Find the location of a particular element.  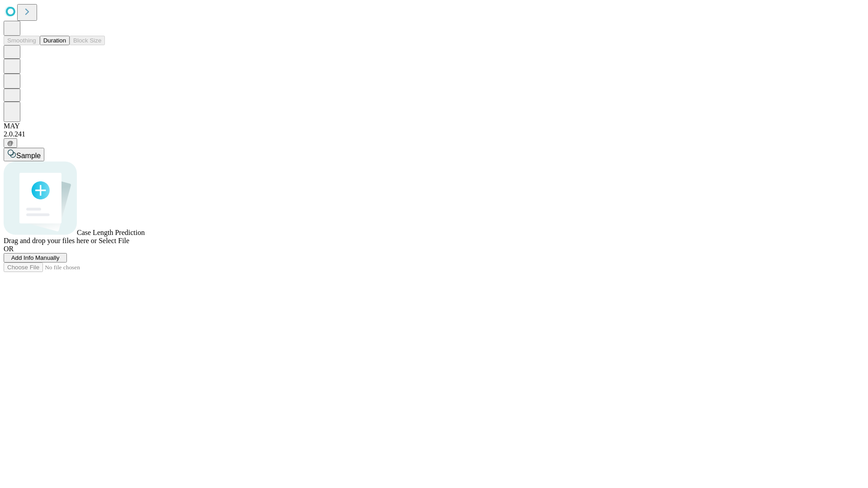

button: Block Size is located at coordinates (87, 40).